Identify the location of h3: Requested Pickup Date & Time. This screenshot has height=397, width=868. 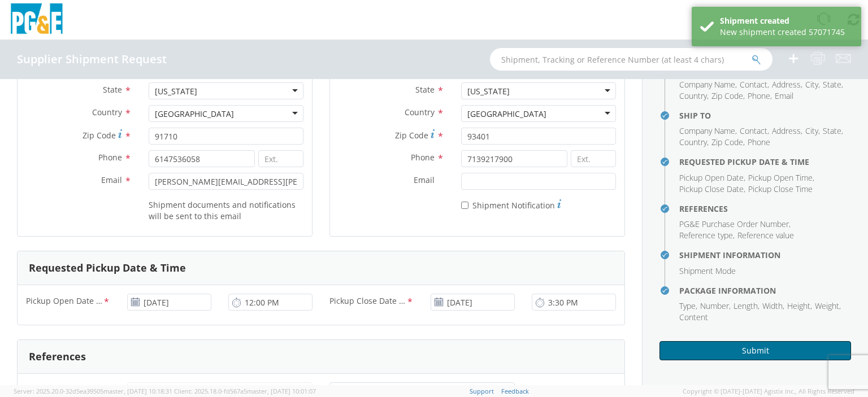
(107, 268).